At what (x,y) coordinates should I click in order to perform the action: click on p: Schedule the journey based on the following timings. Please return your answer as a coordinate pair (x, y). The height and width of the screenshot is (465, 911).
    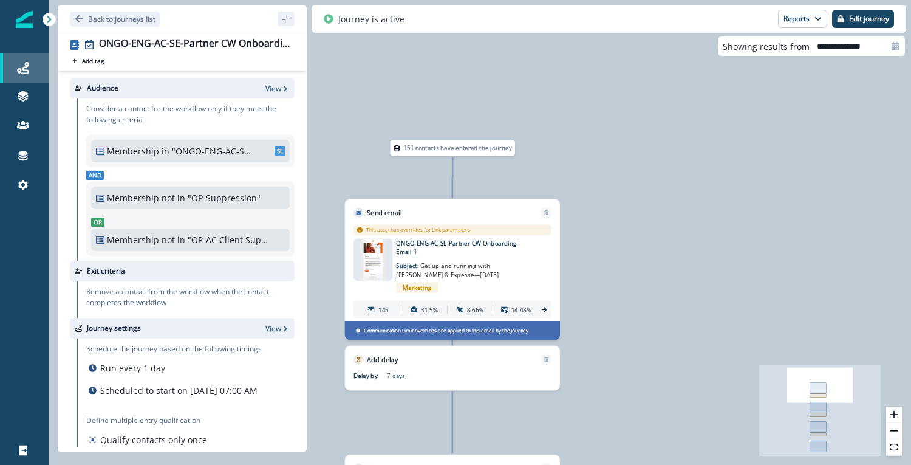
    Looking at the image, I should click on (174, 349).